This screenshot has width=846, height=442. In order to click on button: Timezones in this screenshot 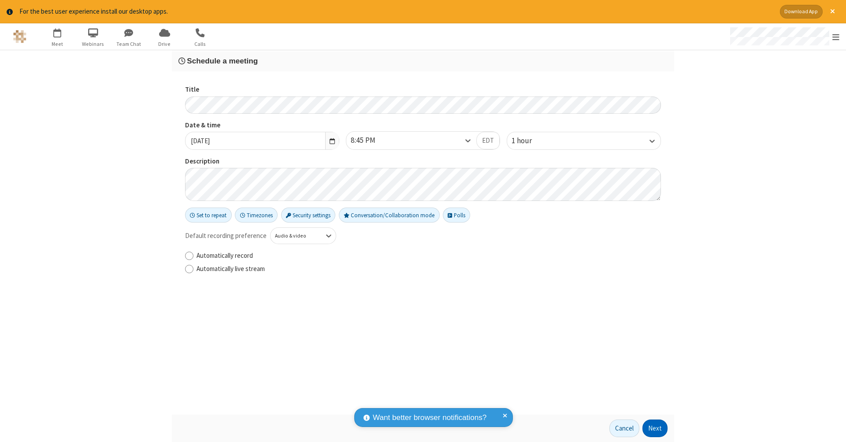, I will do `click(256, 215)`.